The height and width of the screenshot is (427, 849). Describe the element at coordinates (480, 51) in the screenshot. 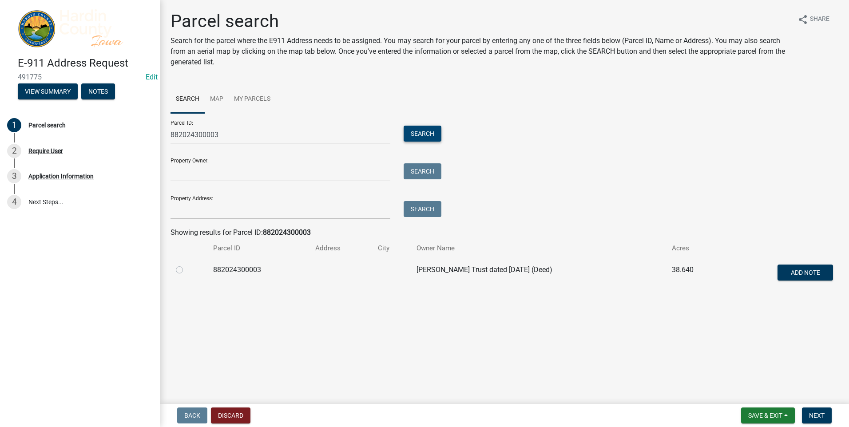

I see `p: Search for the parcel where the E911 Address needs to be assigned. You may search for your parcel...` at that location.